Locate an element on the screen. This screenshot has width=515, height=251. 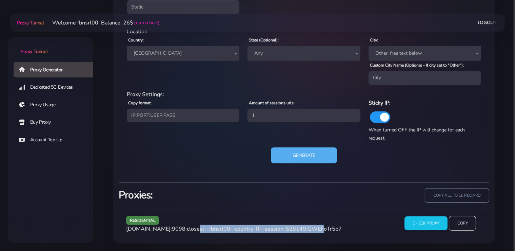
label: Copy format: is located at coordinates (140, 103).